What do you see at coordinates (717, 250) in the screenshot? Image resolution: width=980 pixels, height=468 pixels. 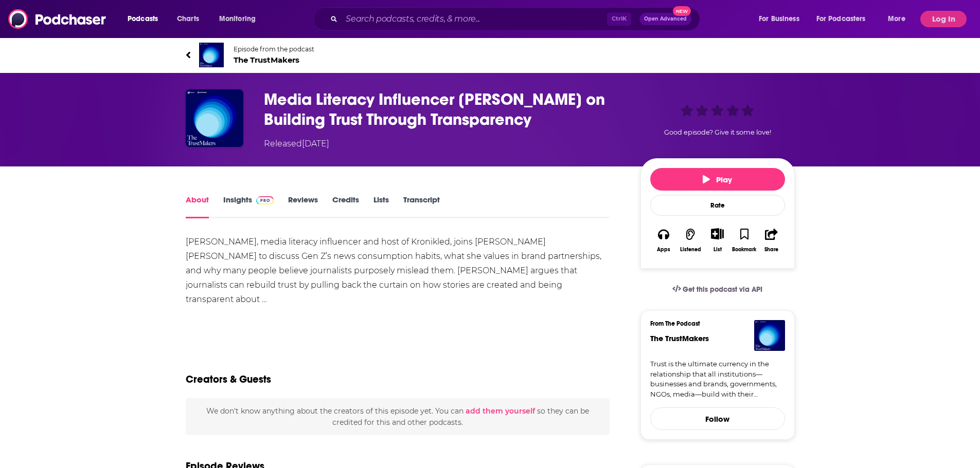 I see `div: List` at bounding box center [717, 250].